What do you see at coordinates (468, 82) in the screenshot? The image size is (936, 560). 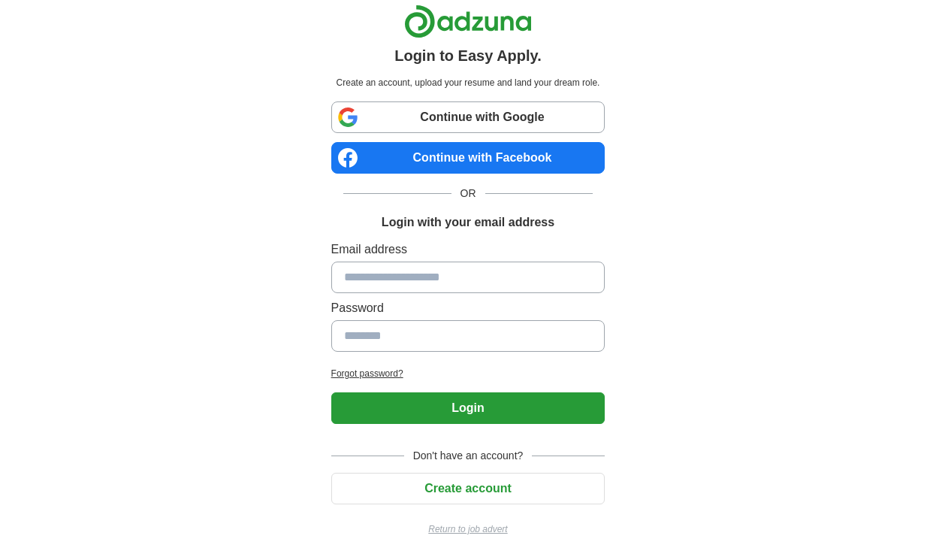 I see `p: Create an account, upload your resume and land your dream role.` at bounding box center [468, 82].